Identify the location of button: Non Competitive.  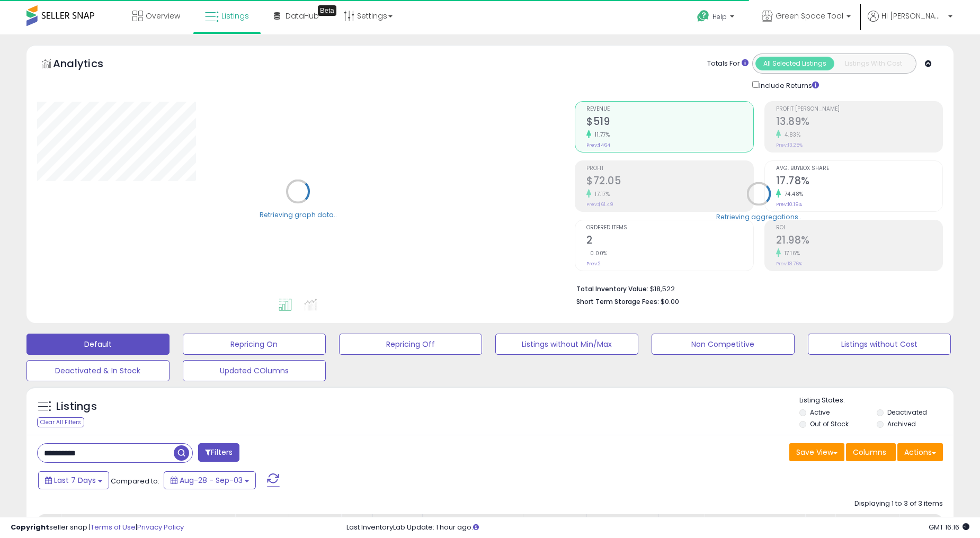
(723, 344).